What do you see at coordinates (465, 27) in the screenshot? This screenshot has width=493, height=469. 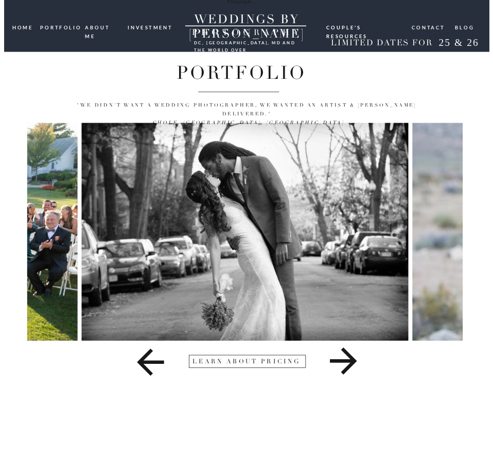 I see `a: blog` at bounding box center [465, 27].